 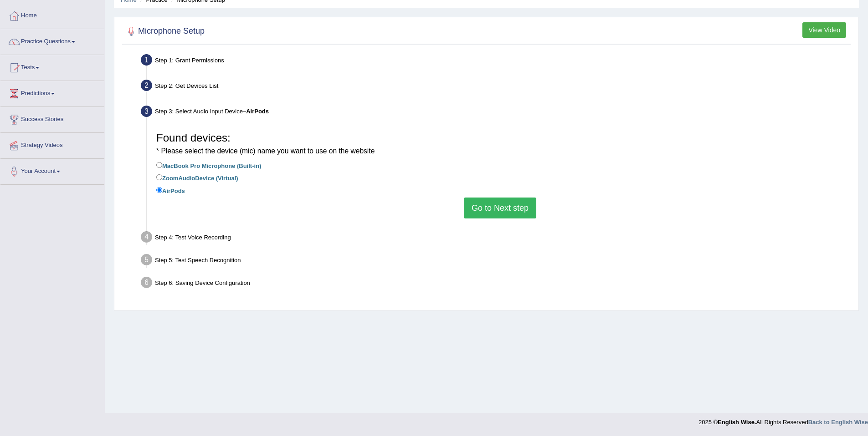 I want to click on div: Step 5: Test Speech Recognition, so click(x=496, y=262).